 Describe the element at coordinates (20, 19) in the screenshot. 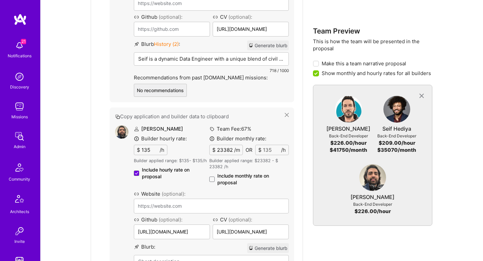

I see `img: logo` at that location.